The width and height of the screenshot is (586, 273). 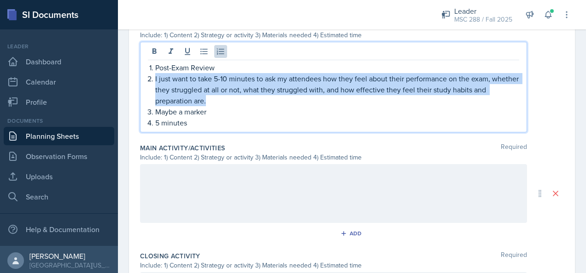 I want to click on p: 5 minutes, so click(x=337, y=123).